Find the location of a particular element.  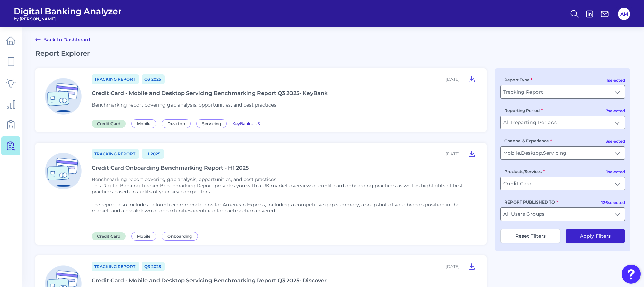

a: H1 2025 is located at coordinates (153, 154).